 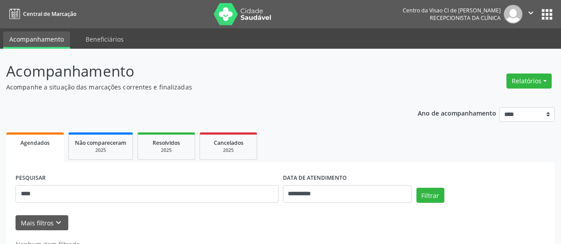 What do you see at coordinates (35, 143) in the screenshot?
I see `span: Agendados` at bounding box center [35, 143].